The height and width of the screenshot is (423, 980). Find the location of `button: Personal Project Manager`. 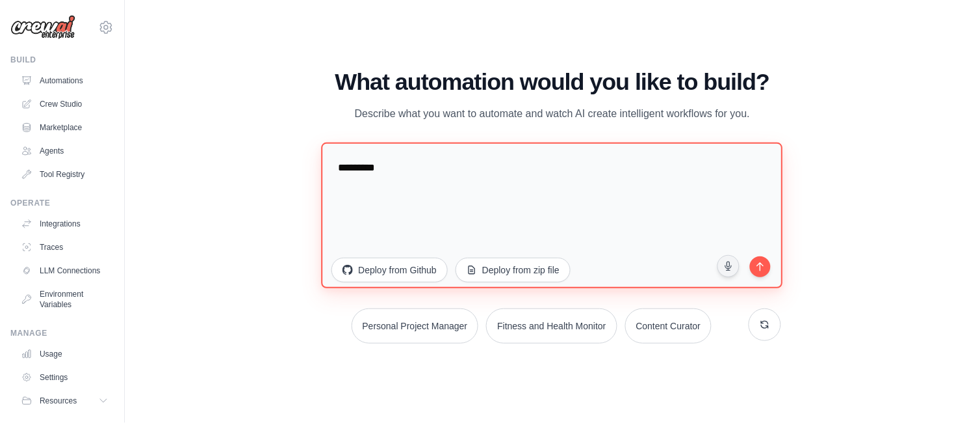

button: Personal Project Manager is located at coordinates (416, 325).